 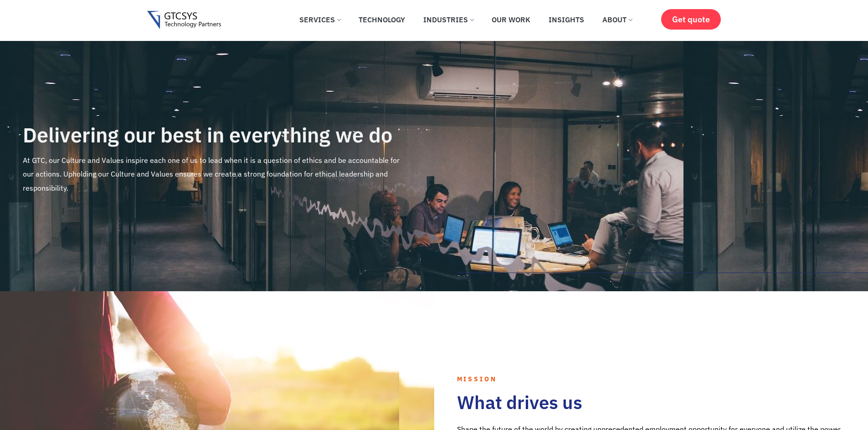 I want to click on a: Get quote, so click(x=691, y=19).